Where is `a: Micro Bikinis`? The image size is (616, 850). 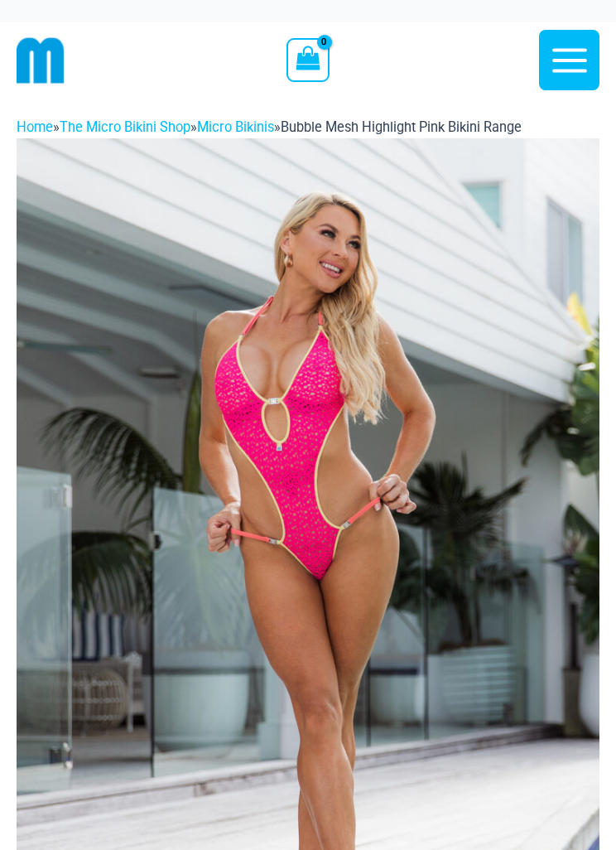 a: Micro Bikinis is located at coordinates (235, 127).